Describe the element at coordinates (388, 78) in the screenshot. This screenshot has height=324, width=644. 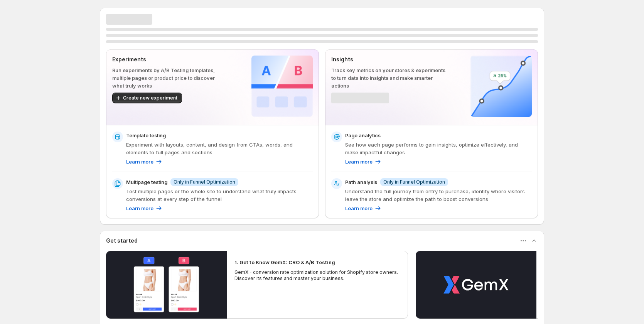
I see `p: Track key metrics on your stores & experiments to turn data into insights and make smarter actions` at that location.